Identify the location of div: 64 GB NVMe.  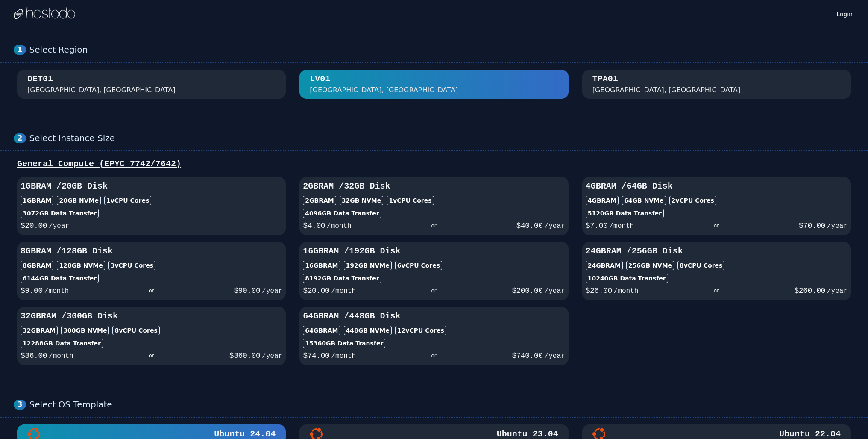
(644, 200).